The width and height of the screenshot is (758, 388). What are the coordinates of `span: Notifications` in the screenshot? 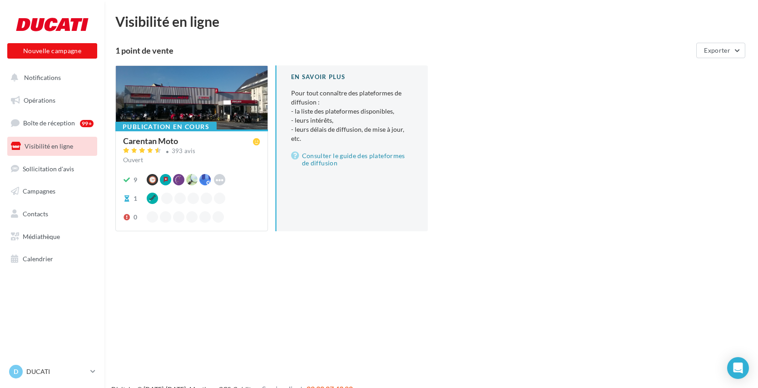 It's located at (42, 77).